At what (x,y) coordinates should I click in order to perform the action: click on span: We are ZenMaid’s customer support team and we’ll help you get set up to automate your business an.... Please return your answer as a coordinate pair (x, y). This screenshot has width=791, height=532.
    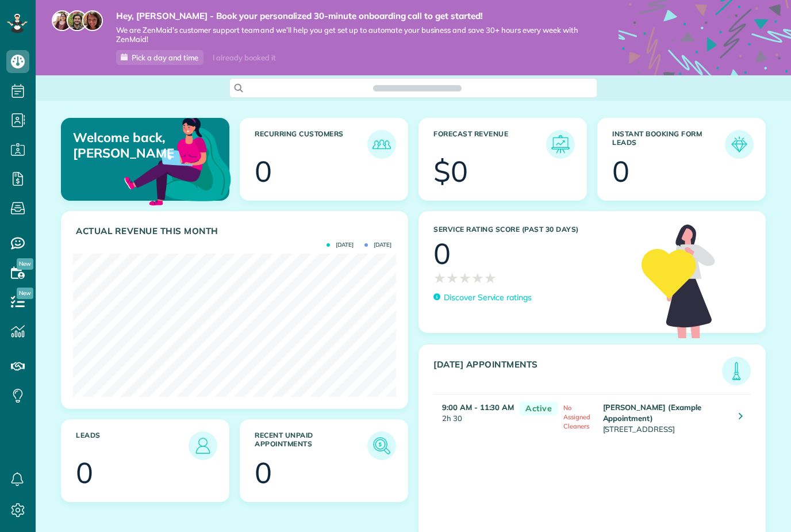
    Looking at the image, I should click on (350, 35).